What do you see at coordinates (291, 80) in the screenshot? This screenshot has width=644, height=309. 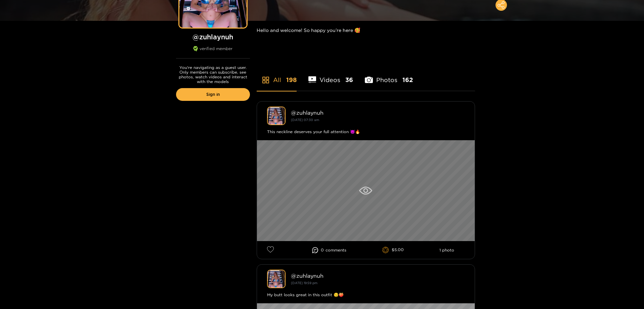 I see `span: 198` at bounding box center [291, 80].